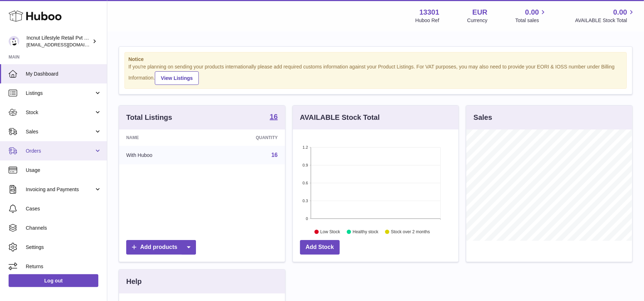  Describe the element at coordinates (428, 20) in the screenshot. I see `div: Huboo Ref` at that location.